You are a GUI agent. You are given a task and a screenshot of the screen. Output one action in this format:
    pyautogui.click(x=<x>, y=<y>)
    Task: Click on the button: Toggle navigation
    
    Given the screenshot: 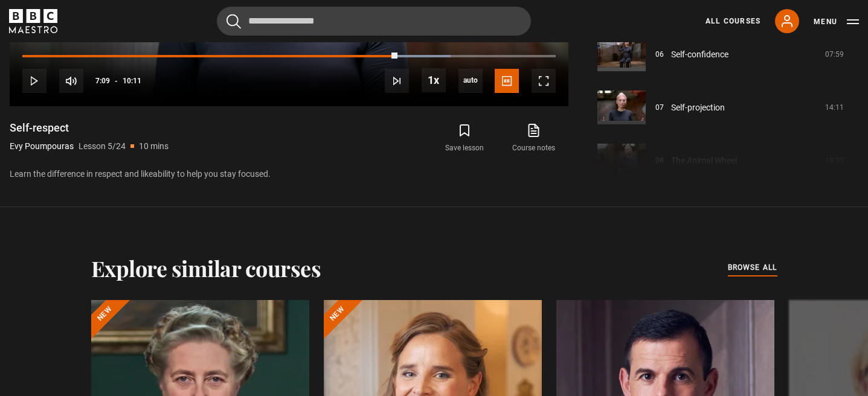 What is the action you would take?
    pyautogui.click(x=836, y=22)
    